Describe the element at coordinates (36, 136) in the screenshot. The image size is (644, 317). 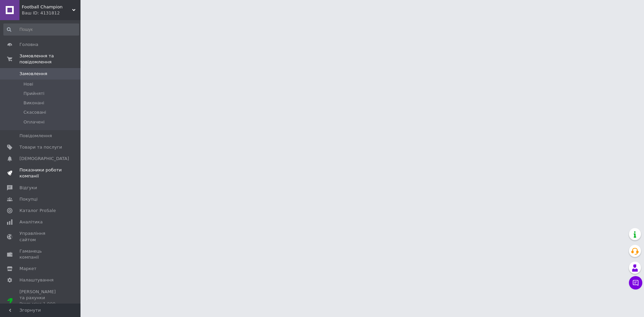
I see `span: Повідомлення` at that location.